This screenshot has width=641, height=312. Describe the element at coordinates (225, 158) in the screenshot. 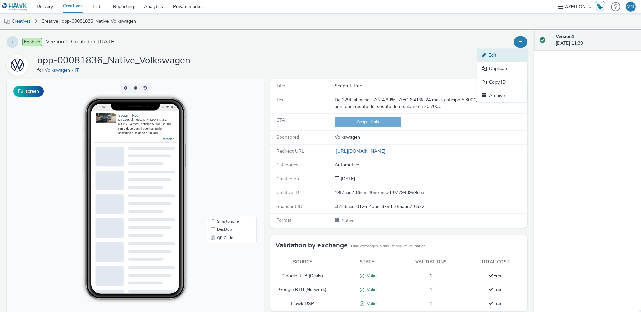

I see `li: QR Code` at that location.